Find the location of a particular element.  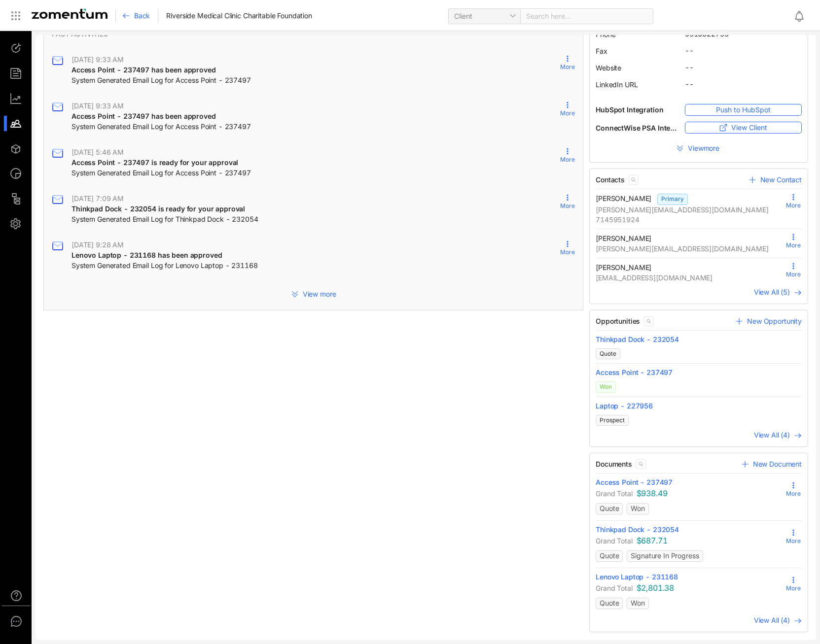

div: Notifications is located at coordinates (803, 16).